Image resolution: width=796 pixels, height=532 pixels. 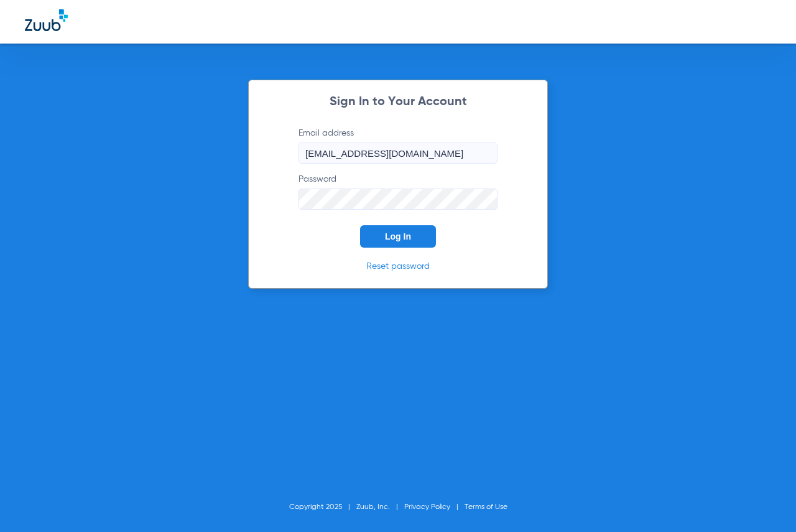 I want to click on a: Terms of Use, so click(x=486, y=507).